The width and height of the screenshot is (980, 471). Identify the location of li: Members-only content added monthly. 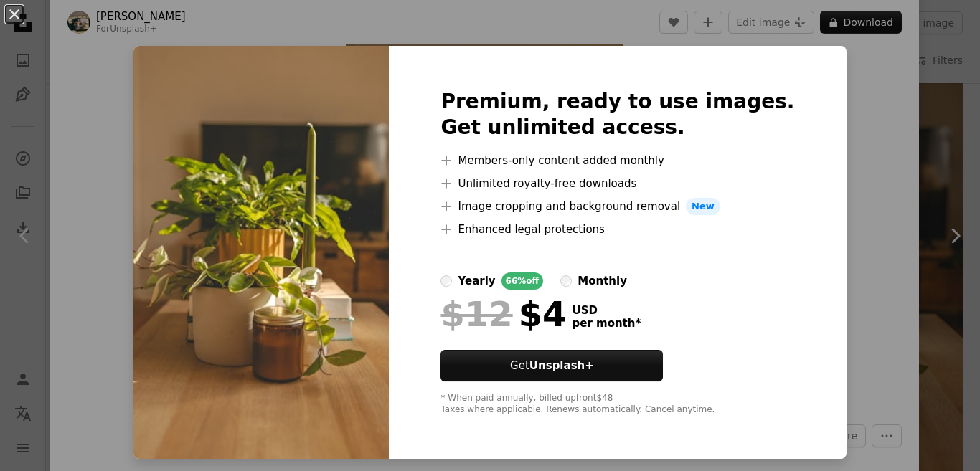
(617, 161).